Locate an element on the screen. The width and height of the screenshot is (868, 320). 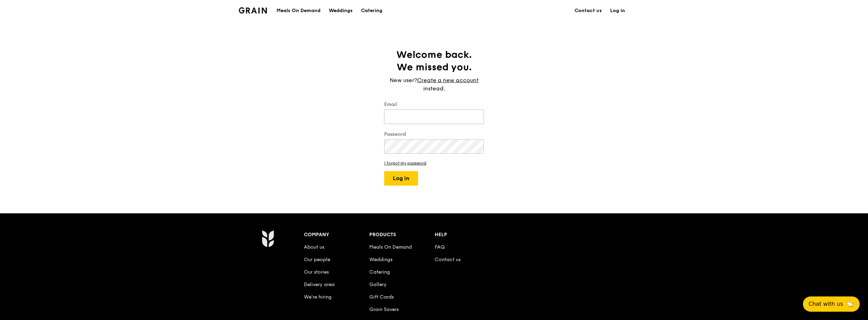
a: Delivery area is located at coordinates (319, 284).